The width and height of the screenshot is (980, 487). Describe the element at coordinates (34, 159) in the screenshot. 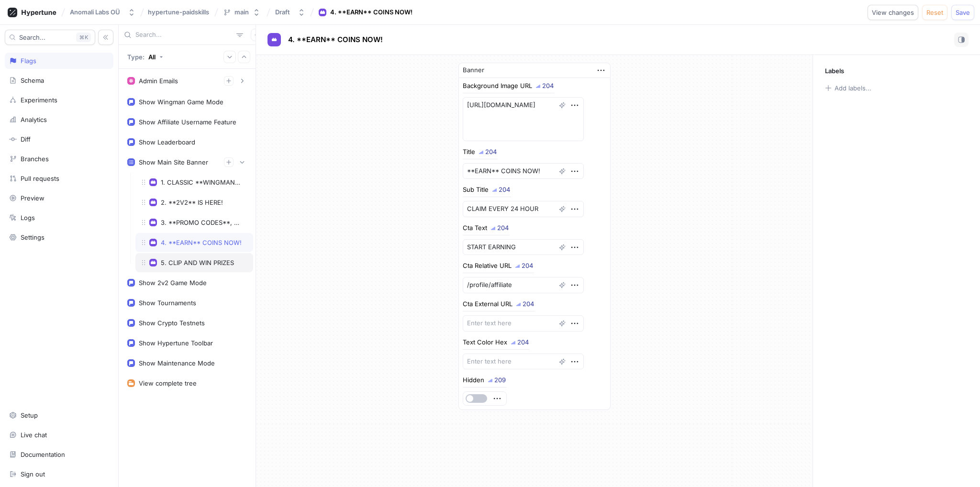

I see `div: Branches` at that location.